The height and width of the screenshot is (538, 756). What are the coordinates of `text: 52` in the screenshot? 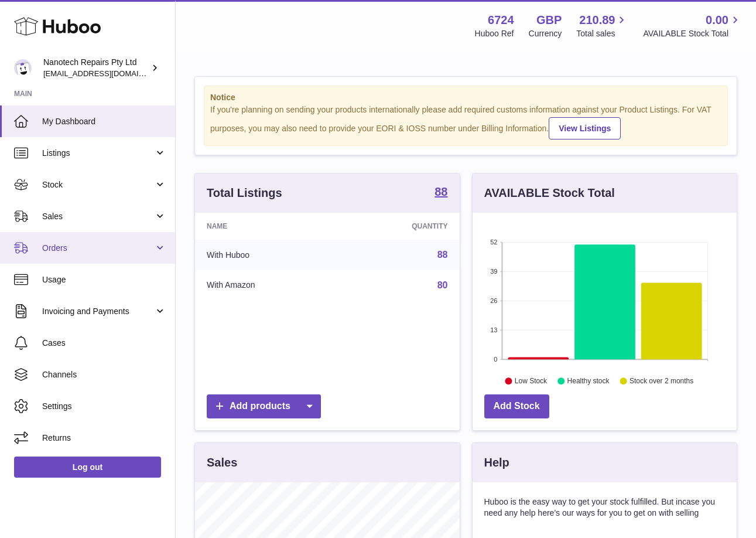 It's located at (494, 242).